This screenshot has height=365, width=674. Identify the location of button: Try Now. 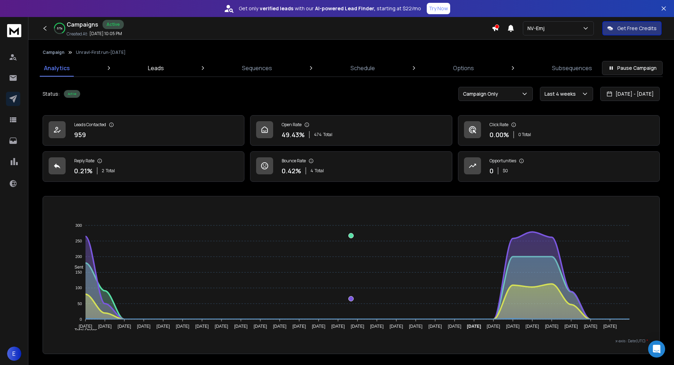
(439, 9).